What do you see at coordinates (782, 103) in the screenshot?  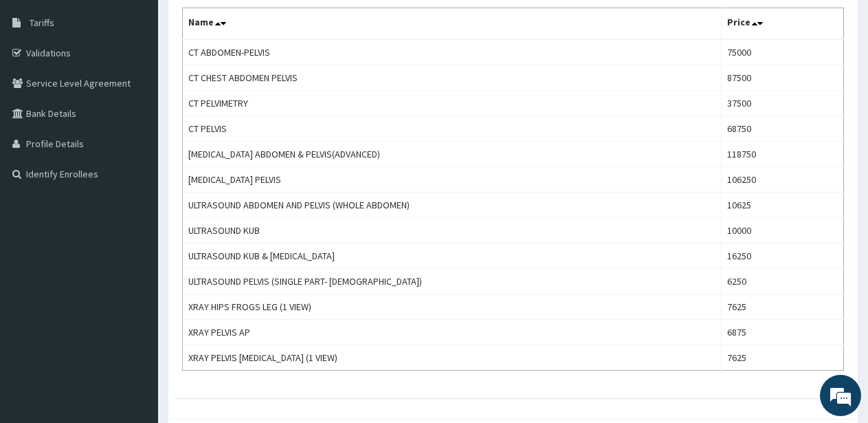 I see `td: 37500` at bounding box center [782, 103].